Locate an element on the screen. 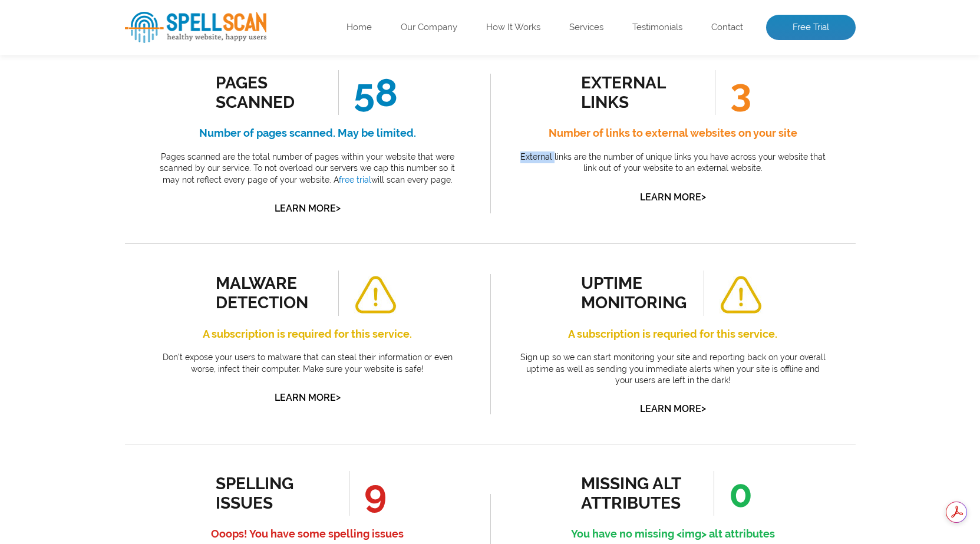  h4: A subscription is required for this service. is located at coordinates (308, 334).